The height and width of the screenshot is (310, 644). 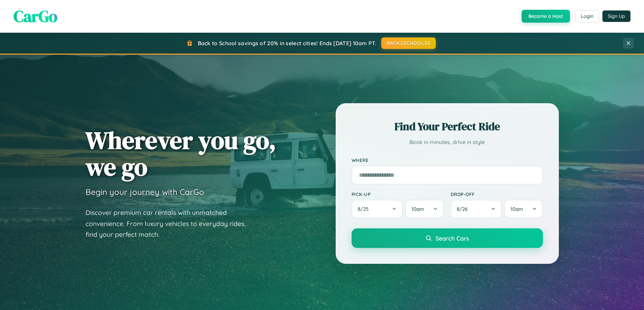 What do you see at coordinates (464, 209) in the screenshot?
I see `span: 8 / 26` at bounding box center [464, 209].